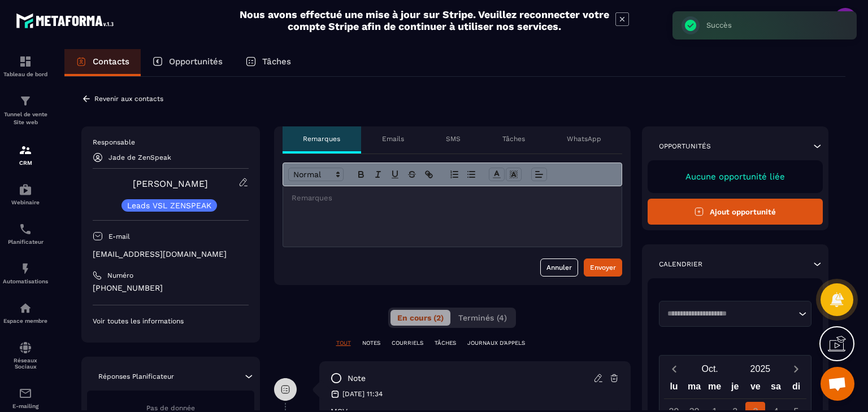 Image resolution: width=868 pixels, height=412 pixels. I want to click on button: Next month, so click(796, 369).